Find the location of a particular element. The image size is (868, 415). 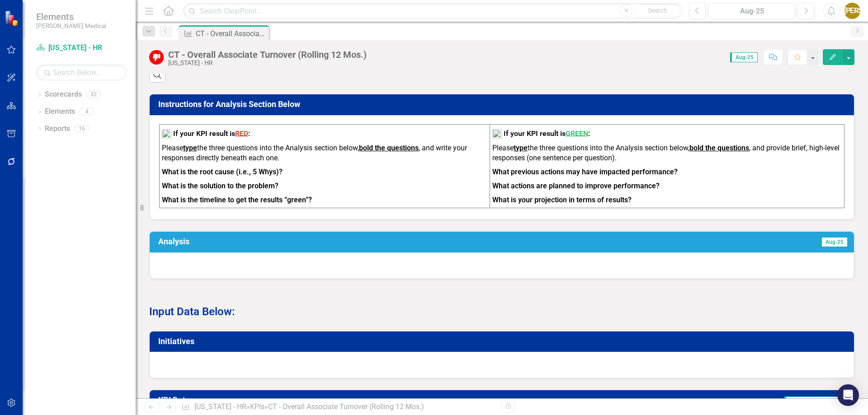

p: Please the three questions into the Analysis section below, , and provide brief, high-level respo... is located at coordinates (667, 154).